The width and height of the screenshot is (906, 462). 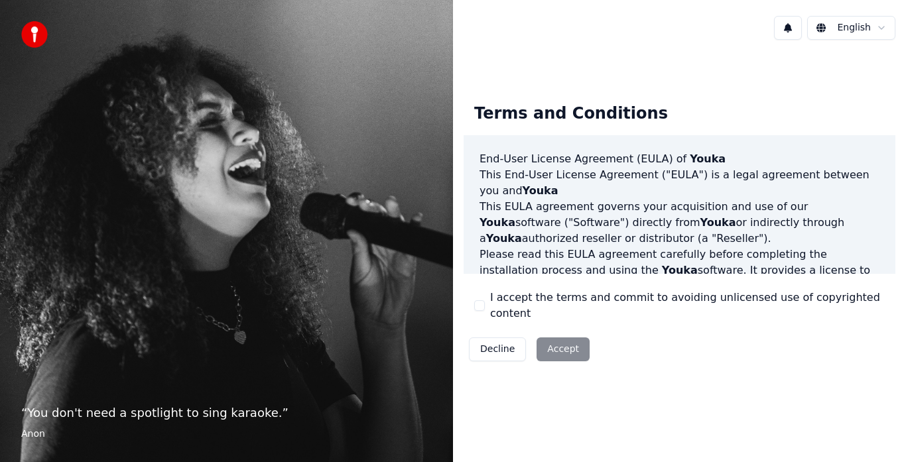 What do you see at coordinates (687, 306) in the screenshot?
I see `label: I accept the terms and commit to avoiding unlicensed use of copyrighted content` at bounding box center [687, 306].